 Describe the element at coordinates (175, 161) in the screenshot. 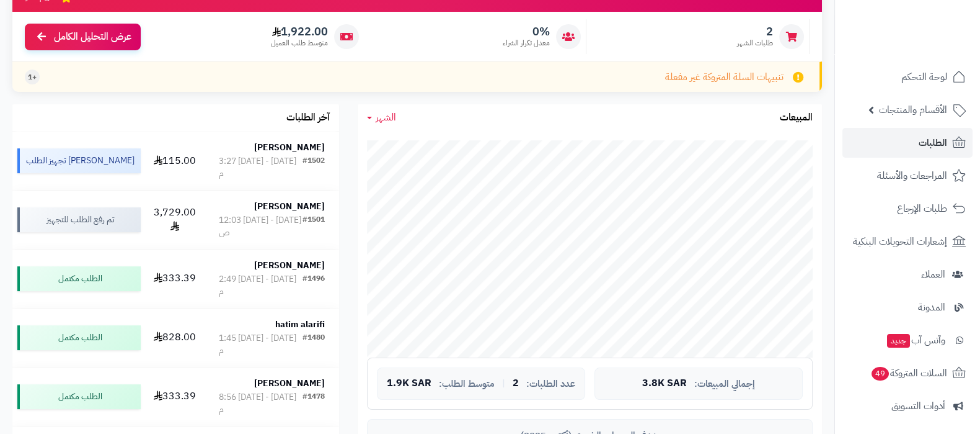

I see `td: 115.00` at that location.